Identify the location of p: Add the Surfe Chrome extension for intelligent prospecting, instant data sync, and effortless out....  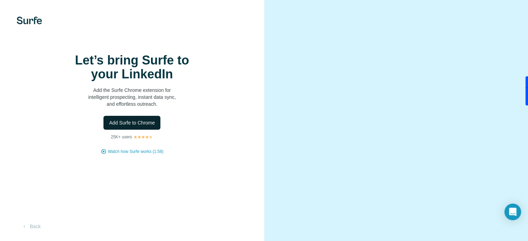
(132, 97).